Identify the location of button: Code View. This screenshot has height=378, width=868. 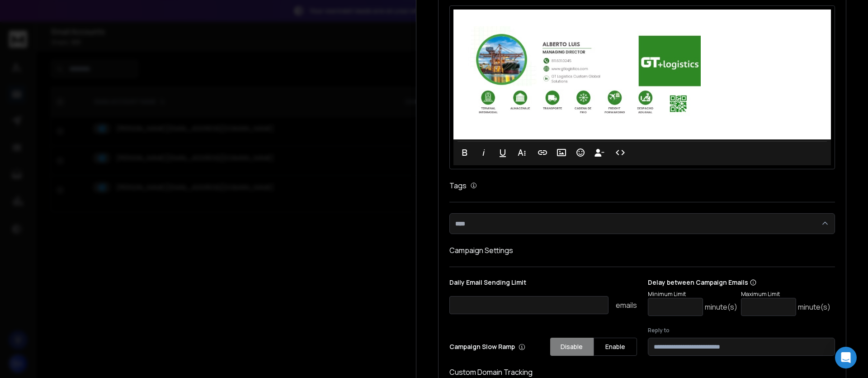
(621, 152).